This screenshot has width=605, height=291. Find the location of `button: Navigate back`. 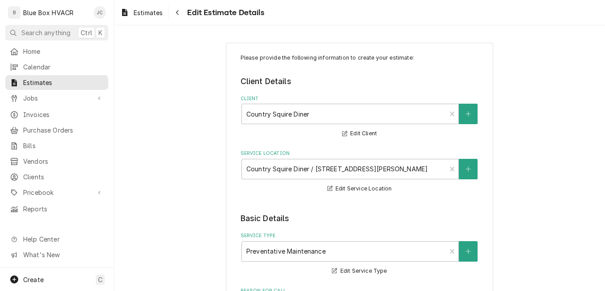

button: Navigate back is located at coordinates (177, 12).